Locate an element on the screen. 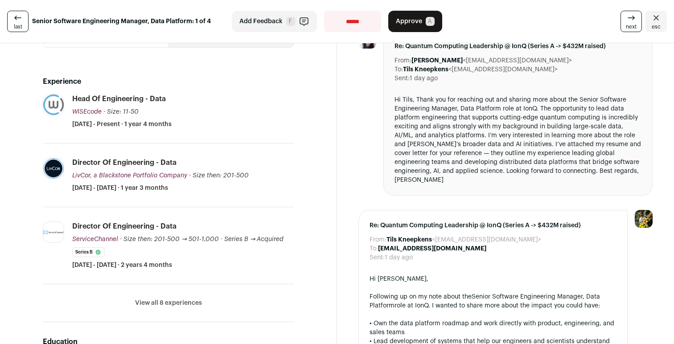 This screenshot has height=344, width=674. img: 6689865-medium_jpg is located at coordinates (644, 219).